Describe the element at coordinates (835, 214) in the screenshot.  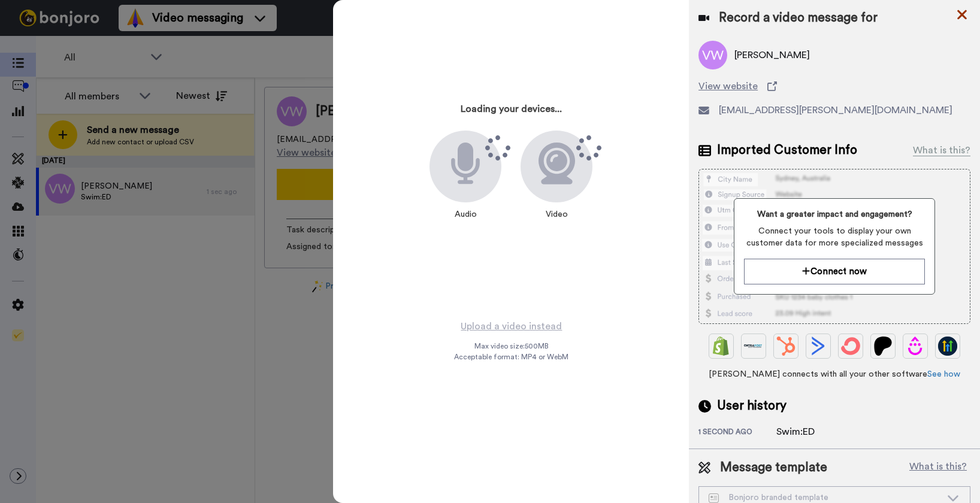
I see `span: Want a greater impact and engagement?` at that location.